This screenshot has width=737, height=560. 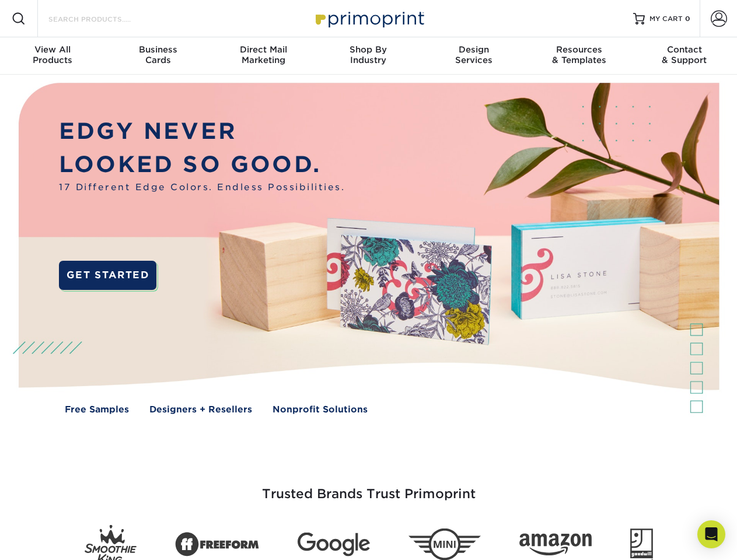 I want to click on div: Open Intercom Messenger, so click(x=711, y=535).